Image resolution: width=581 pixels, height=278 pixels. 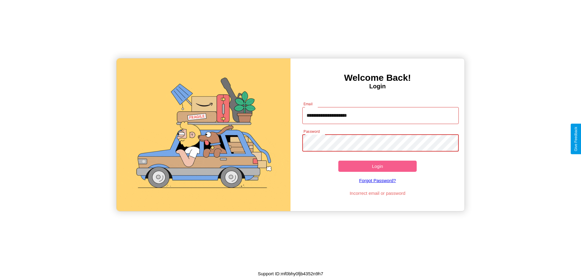 I want to click on button: Login, so click(x=377, y=166).